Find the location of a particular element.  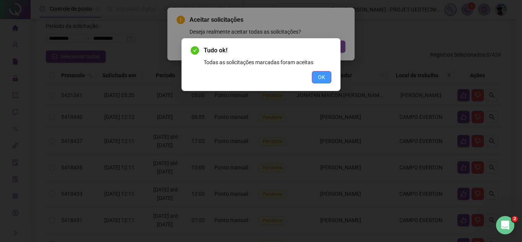

span: OK is located at coordinates (321, 77).